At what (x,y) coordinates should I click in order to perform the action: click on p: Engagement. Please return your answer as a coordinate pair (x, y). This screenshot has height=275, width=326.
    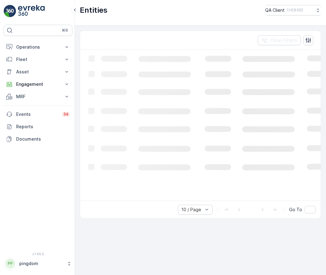
    Looking at the image, I should click on (38, 84).